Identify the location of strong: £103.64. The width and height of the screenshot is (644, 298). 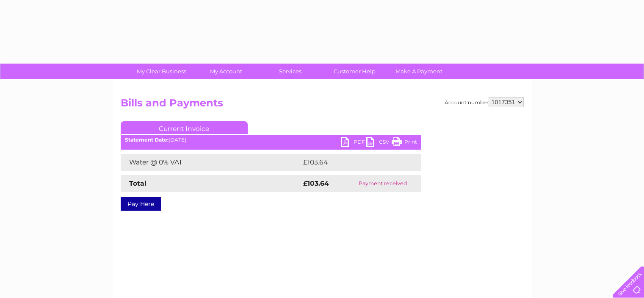
(316, 183).